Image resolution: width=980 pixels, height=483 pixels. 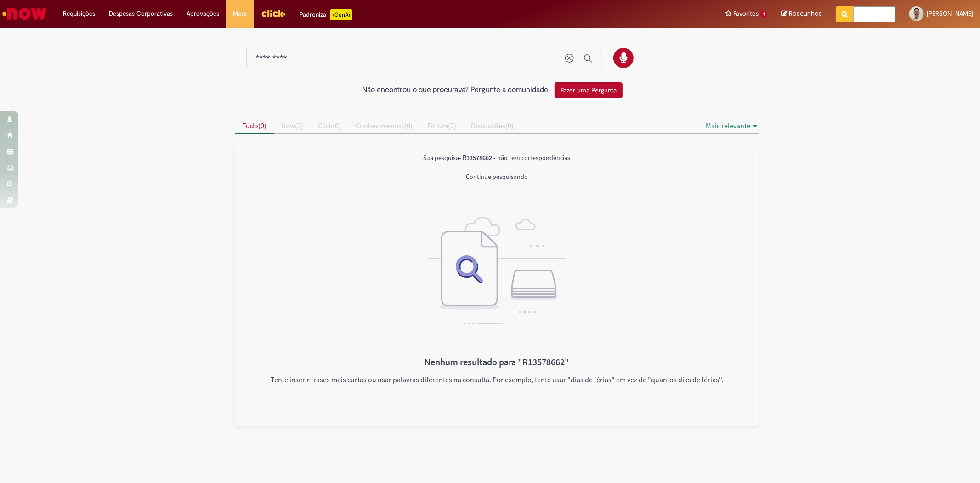 What do you see at coordinates (202, 14) in the screenshot?
I see `span: Aprovações` at bounding box center [202, 14].